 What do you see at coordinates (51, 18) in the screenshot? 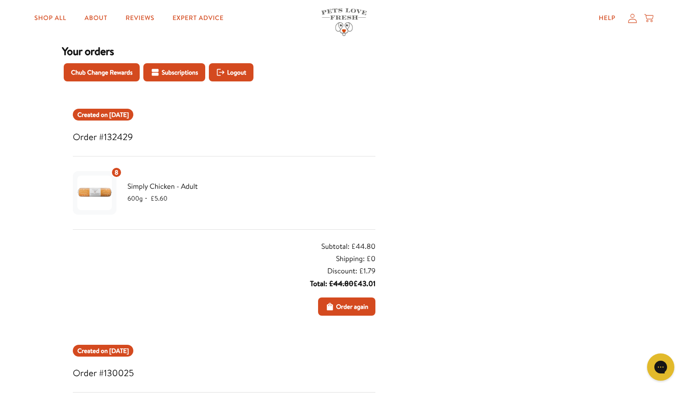
I see `a: Shop All` at bounding box center [51, 18].